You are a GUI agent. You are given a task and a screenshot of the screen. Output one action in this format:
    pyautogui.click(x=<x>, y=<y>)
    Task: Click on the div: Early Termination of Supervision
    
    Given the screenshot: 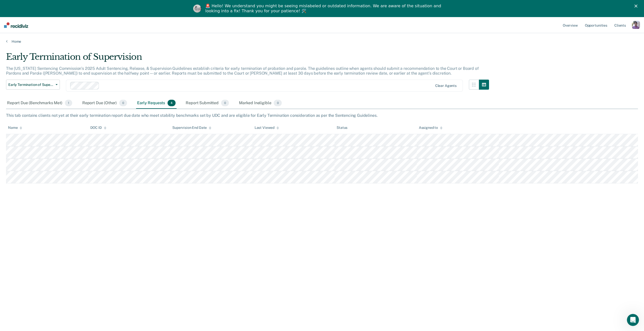 What is the action you would take?
    pyautogui.click(x=247, y=59)
    